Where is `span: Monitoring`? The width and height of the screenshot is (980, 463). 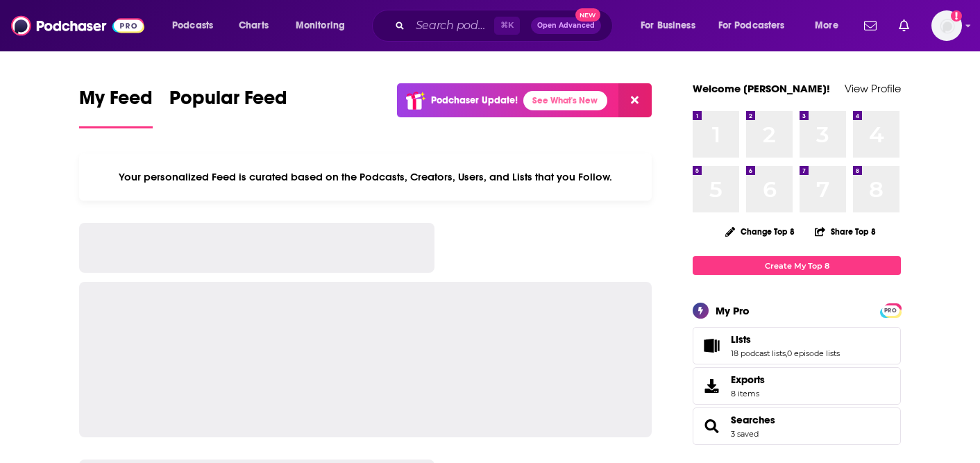 span: Monitoring is located at coordinates (320, 26).